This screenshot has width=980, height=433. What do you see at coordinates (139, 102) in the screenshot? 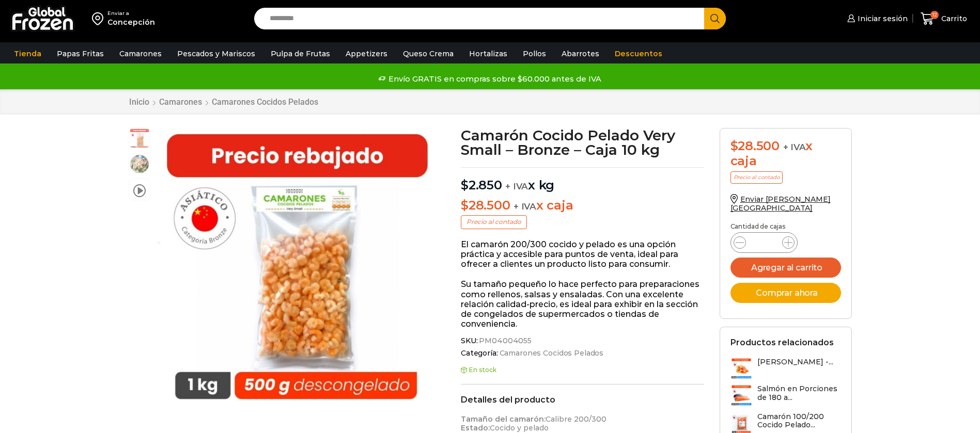
I see `a: Inicio` at bounding box center [139, 102].